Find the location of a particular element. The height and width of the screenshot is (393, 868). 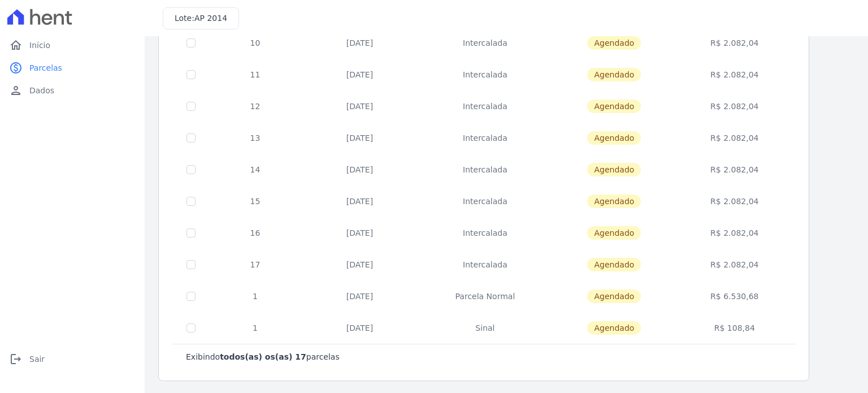

a: logoutSair is located at coordinates (72, 359).